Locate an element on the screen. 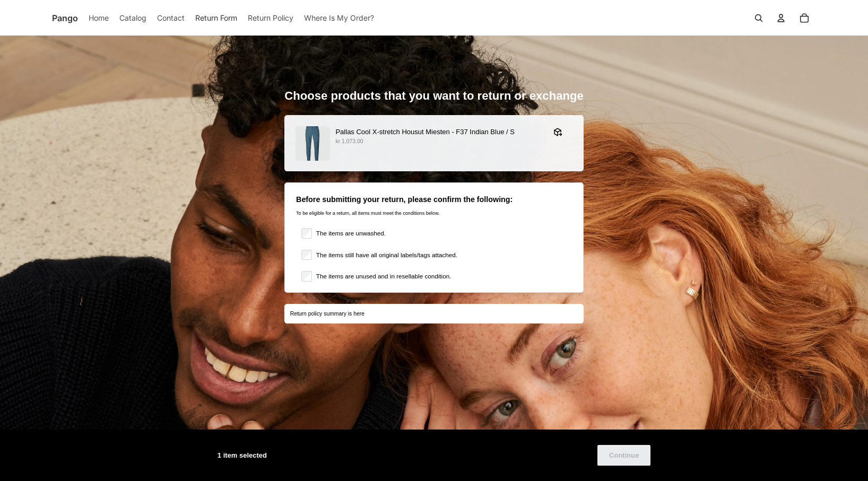  label: The items are unwashed. is located at coordinates (348, 233).